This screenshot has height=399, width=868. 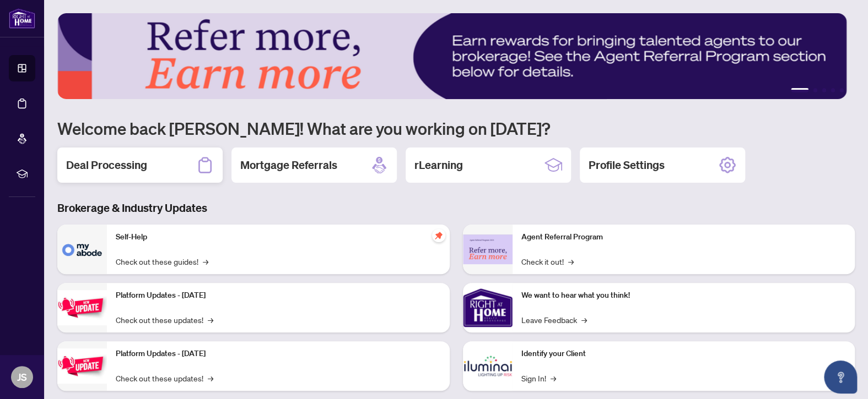 What do you see at coordinates (684, 295) in the screenshot?
I see `p: We want to hear what you think!` at bounding box center [684, 295].